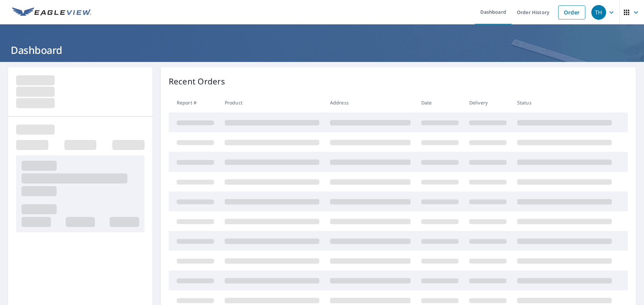  What do you see at coordinates (488, 102) in the screenshot?
I see `th: Delivery` at bounding box center [488, 102].